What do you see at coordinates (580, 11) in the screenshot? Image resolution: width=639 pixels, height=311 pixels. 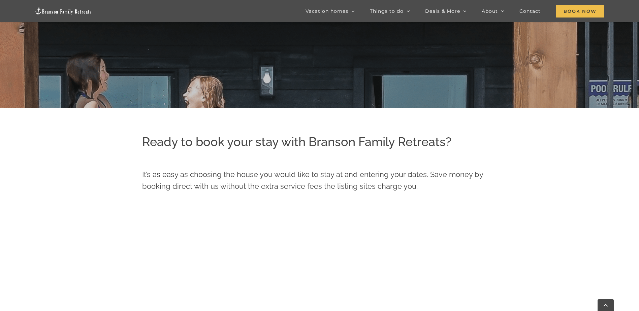 I see `span: Book Now` at bounding box center [580, 11].